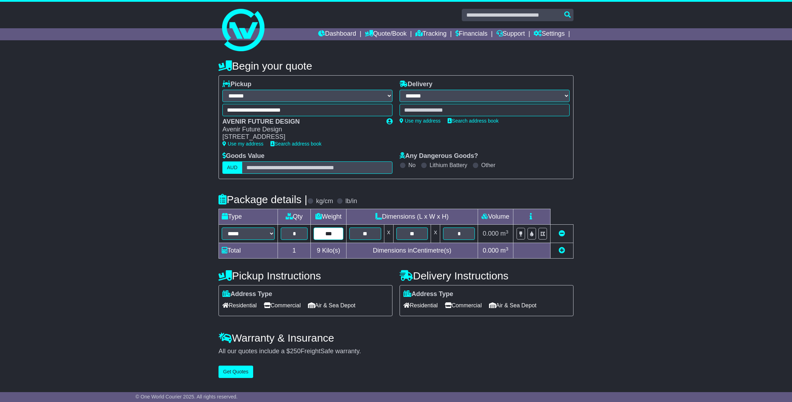 Image resolution: width=792 pixels, height=402 pixels. What do you see at coordinates (248, 217) in the screenshot?
I see `td: Type` at bounding box center [248, 217].